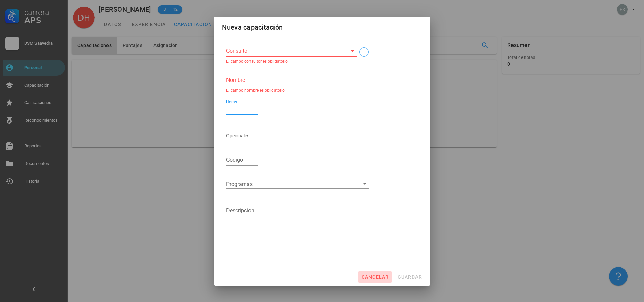 The image size is (644, 302). What do you see at coordinates (375, 277) in the screenshot?
I see `span: cancelar` at bounding box center [375, 277].